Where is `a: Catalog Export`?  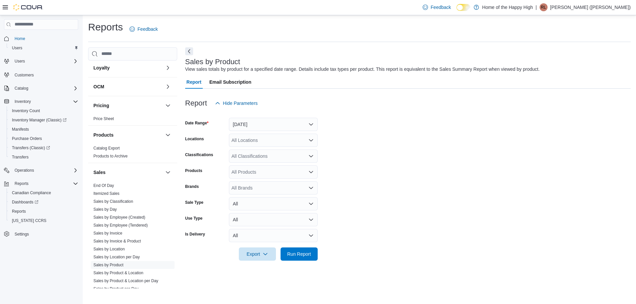
a: Catalog Export is located at coordinates (106, 148).